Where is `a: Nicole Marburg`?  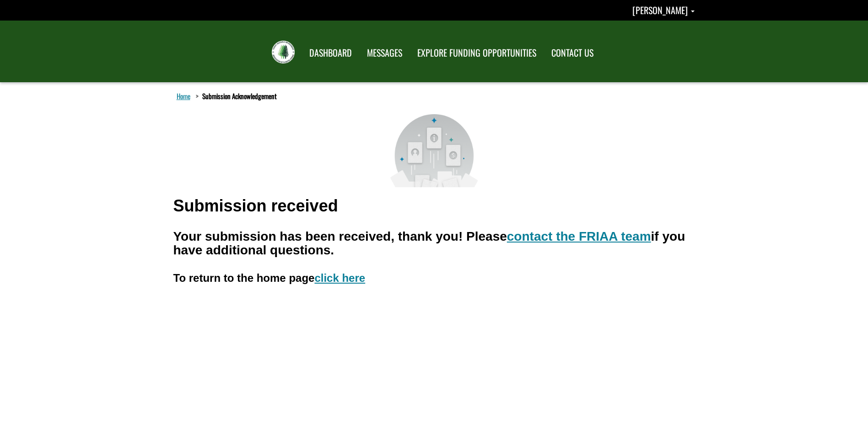
a: Nicole Marburg is located at coordinates (663, 10).